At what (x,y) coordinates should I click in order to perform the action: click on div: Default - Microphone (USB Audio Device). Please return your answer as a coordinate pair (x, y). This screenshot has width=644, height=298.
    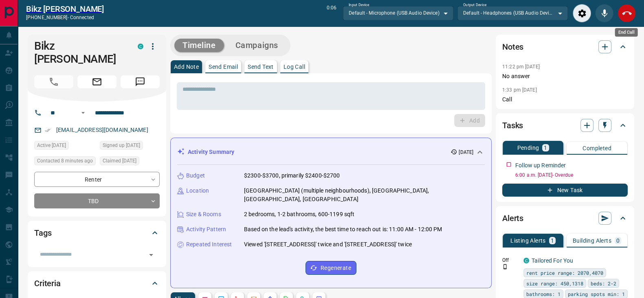
    Looking at the image, I should click on (398, 13).